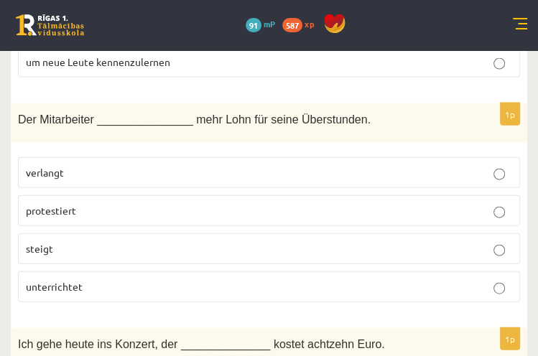  I want to click on span: steigt, so click(39, 248).